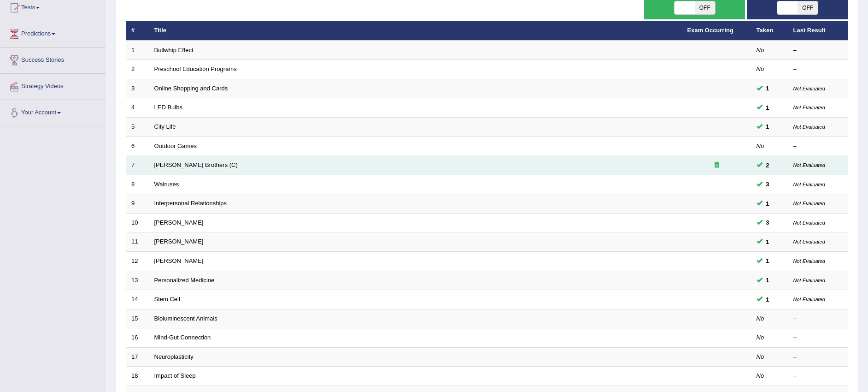 Image resolution: width=868 pixels, height=392 pixels. What do you see at coordinates (770, 31) in the screenshot?
I see `th: Taken` at bounding box center [770, 31].